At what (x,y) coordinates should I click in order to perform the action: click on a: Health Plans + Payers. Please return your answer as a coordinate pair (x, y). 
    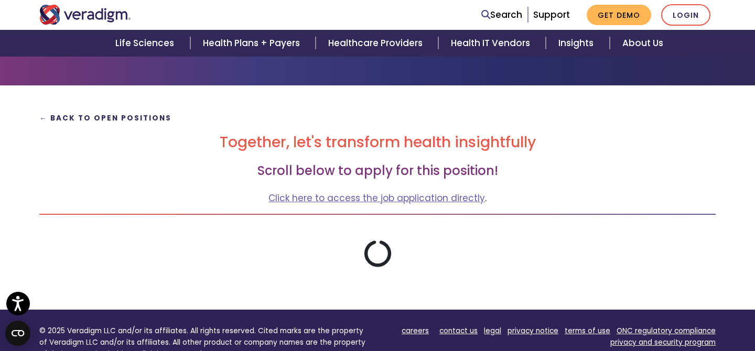
    Looking at the image, I should click on (253, 43).